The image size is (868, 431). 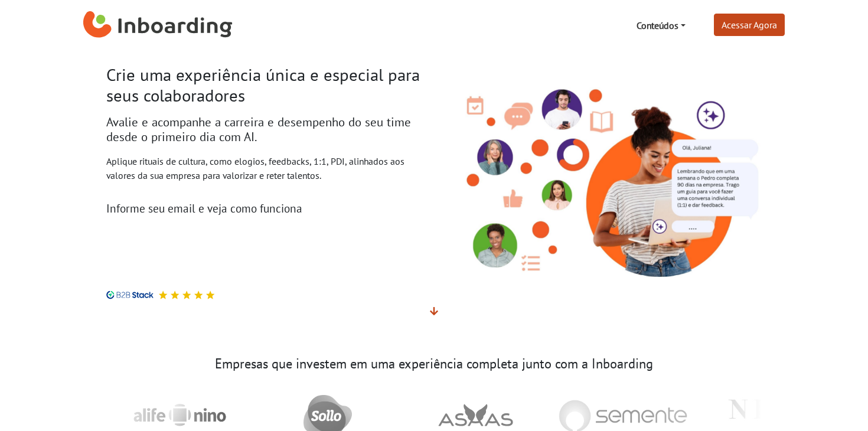 I want to click on h1: Crie uma experiência única e especial para seus colaboradores, so click(x=266, y=85).